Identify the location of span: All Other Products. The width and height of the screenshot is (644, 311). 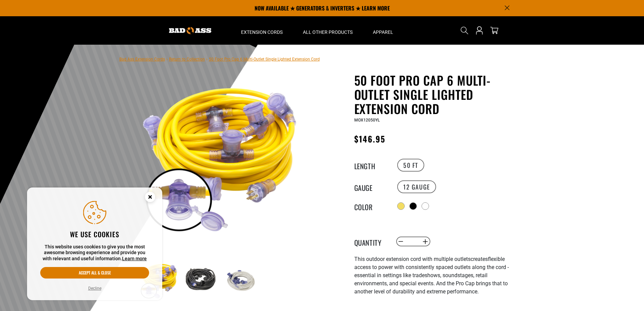
(328, 32).